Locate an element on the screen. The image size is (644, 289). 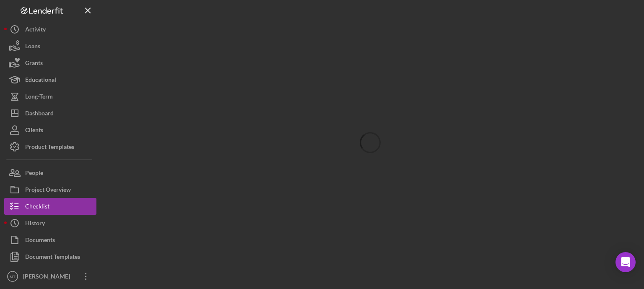
div: Project Overview is located at coordinates (48, 190).